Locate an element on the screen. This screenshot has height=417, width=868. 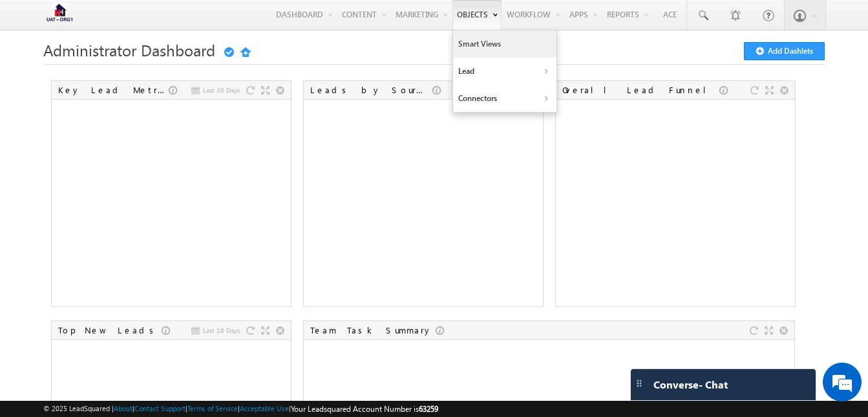
span: 63259 is located at coordinates (429, 409).